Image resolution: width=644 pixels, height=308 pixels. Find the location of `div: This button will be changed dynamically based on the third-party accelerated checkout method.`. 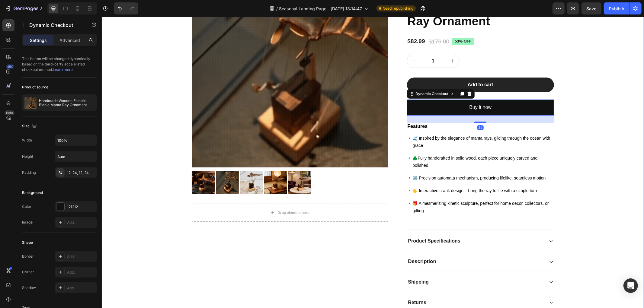

div: This button will be changed dynamically based on the third-party accelerated checkout method. is located at coordinates (59, 64).